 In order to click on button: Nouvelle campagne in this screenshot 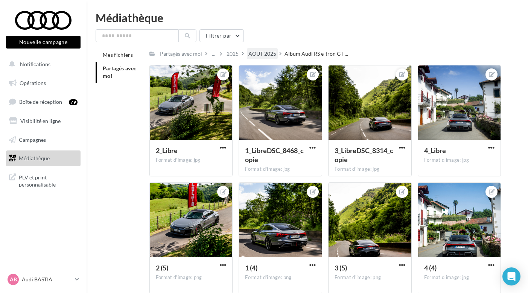, I will do `click(43, 42)`.